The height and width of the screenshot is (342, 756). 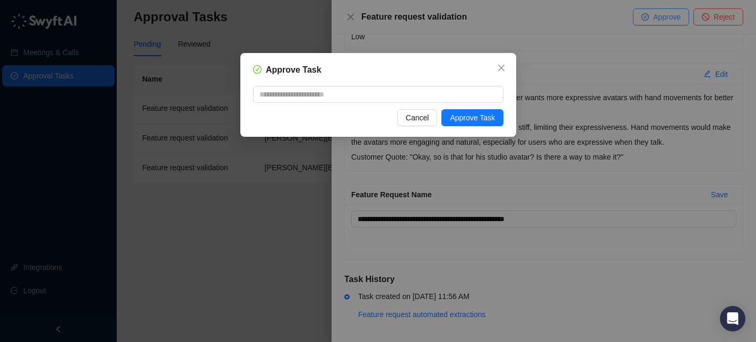 I want to click on div: Open Intercom Messenger, so click(x=732, y=319).